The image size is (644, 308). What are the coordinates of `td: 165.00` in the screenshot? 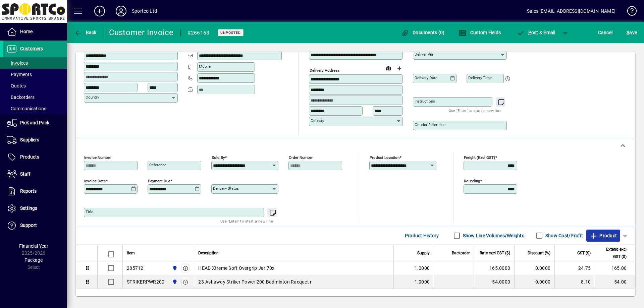 It's located at (614, 268).